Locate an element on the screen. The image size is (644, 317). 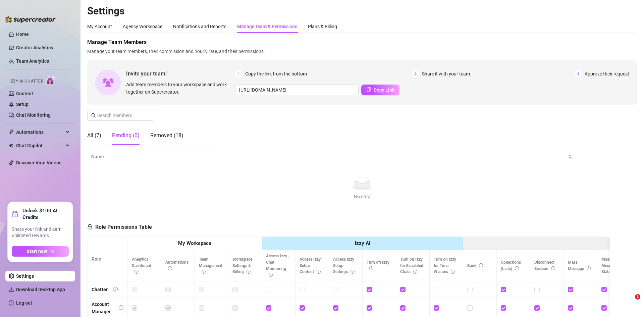
span: Manage Team Members is located at coordinates (362, 42).